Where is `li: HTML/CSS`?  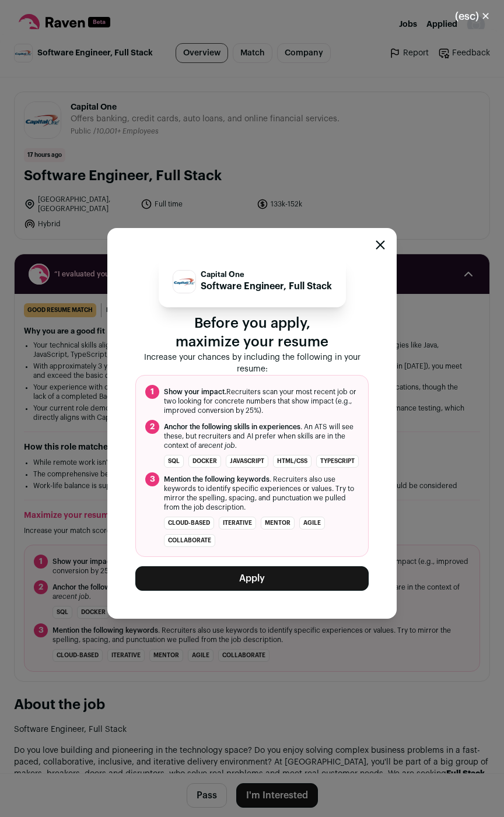
li: HTML/CSS is located at coordinates (292, 462).